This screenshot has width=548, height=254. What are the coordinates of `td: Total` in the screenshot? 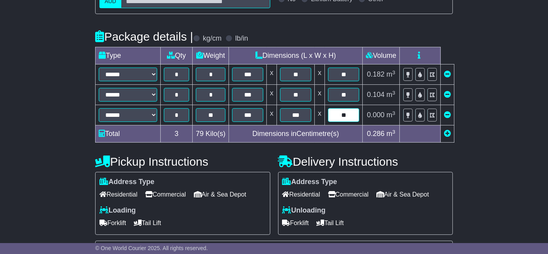 It's located at (128, 134).